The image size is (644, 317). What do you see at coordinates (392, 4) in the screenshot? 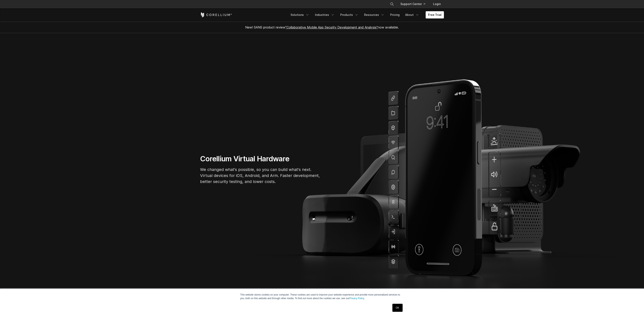
I see `button: Search` at bounding box center [392, 4].